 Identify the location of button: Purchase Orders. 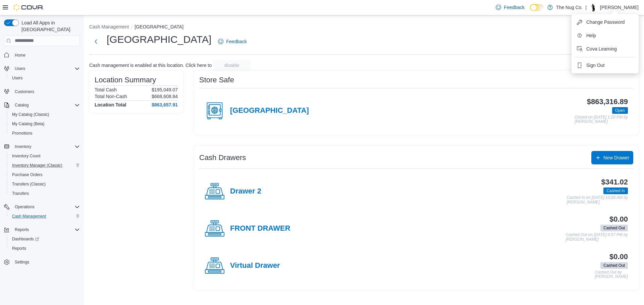
(45, 175).